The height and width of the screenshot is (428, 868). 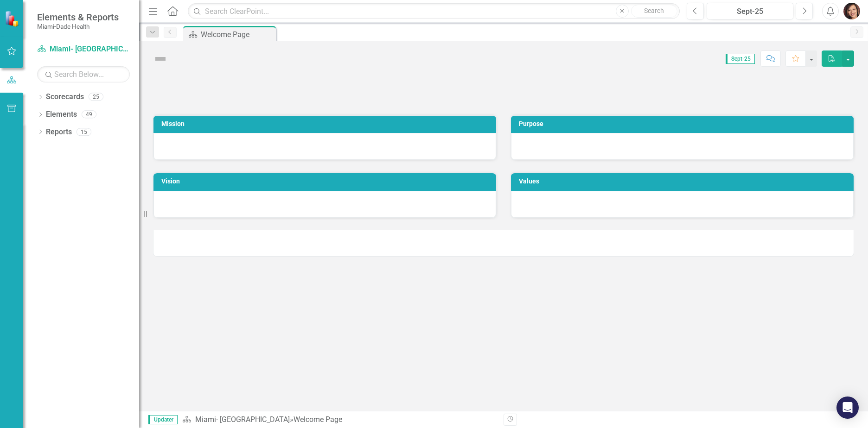 What do you see at coordinates (848, 408) in the screenshot?
I see `div: Open Intercom Messenger` at bounding box center [848, 408].